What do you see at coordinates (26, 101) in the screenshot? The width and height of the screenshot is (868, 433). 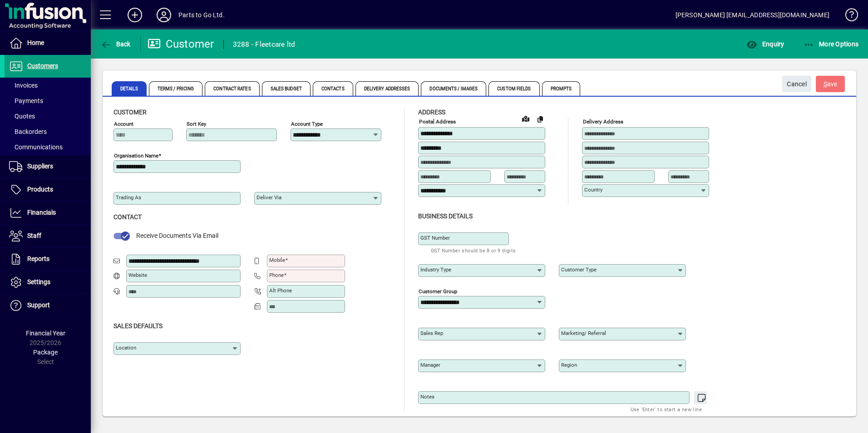 I see `span: Payments` at bounding box center [26, 101].